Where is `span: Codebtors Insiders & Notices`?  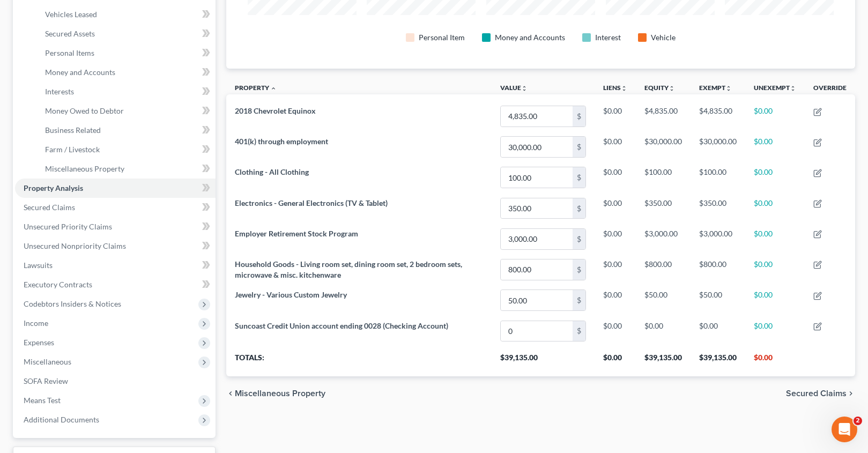
span: Codebtors Insiders & Notices is located at coordinates (72, 304).